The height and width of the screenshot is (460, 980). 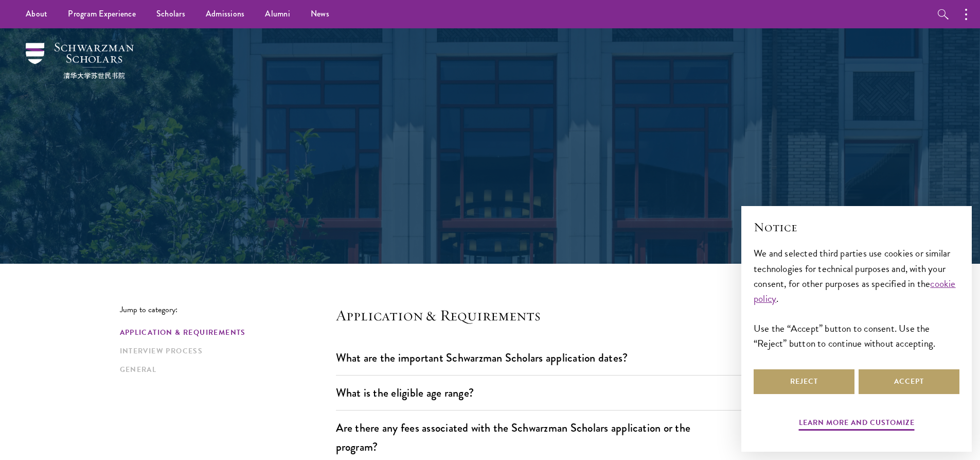 I want to click on a: Interview Process, so click(x=225, y=351).